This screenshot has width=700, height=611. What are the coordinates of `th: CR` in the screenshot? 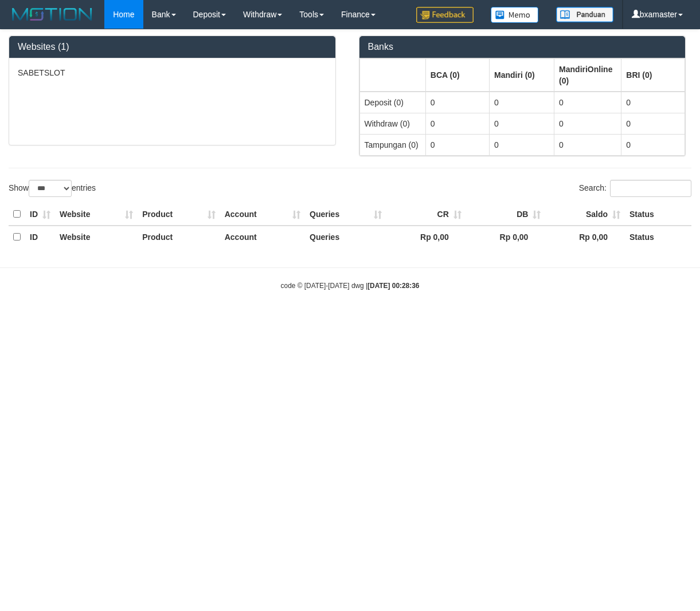 It's located at (426, 214).